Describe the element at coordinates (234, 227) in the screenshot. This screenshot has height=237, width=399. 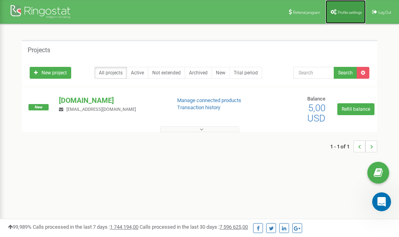
I see `u: 7 596 625,00` at that location.